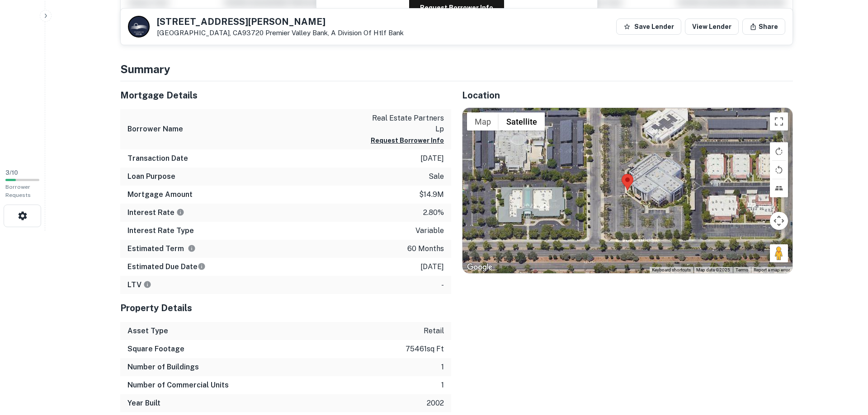 The width and height of the screenshot is (868, 415). What do you see at coordinates (628, 95) in the screenshot?
I see `h5: Location` at bounding box center [628, 95].